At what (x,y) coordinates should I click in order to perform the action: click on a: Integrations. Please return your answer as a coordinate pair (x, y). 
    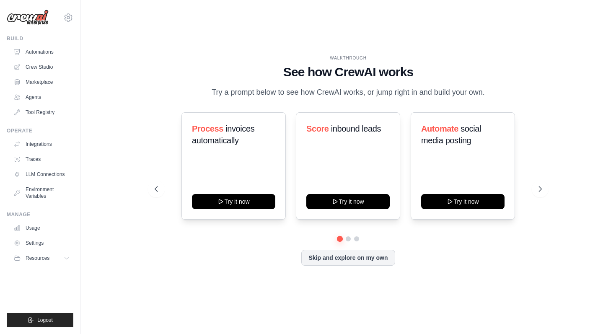
    Looking at the image, I should click on (41, 144).